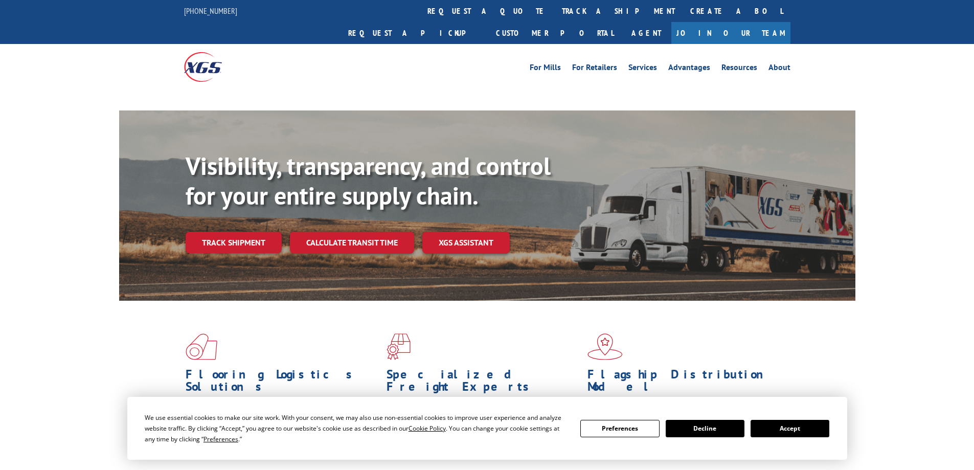  I want to click on a: For Retailers, so click(595, 69).